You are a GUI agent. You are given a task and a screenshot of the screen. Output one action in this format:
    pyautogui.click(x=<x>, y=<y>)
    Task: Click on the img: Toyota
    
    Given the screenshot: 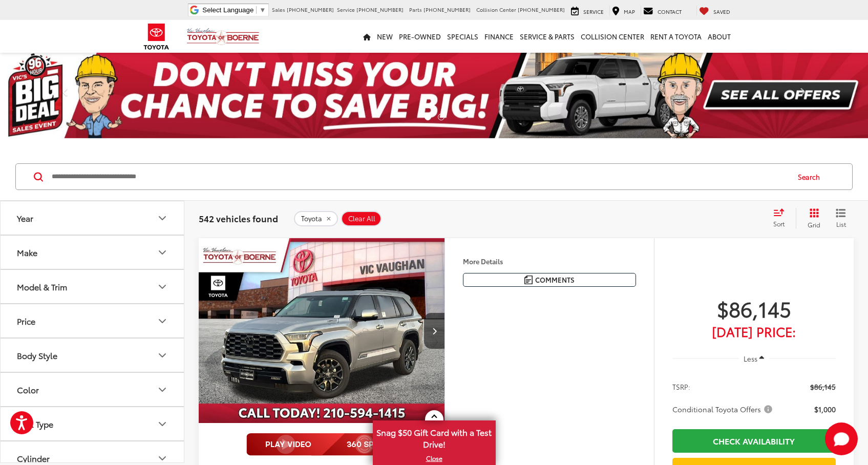 What is the action you would take?
    pyautogui.click(x=156, y=37)
    